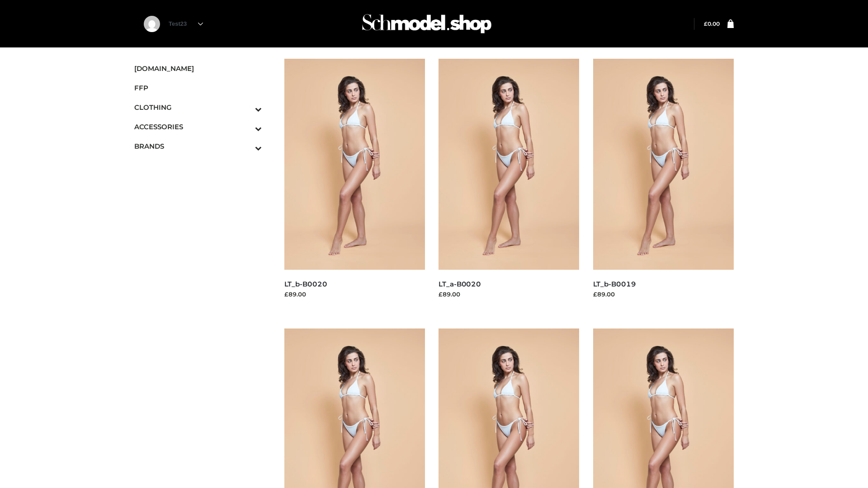  I want to click on a: BRANDSToggle Submenu, so click(198, 146).